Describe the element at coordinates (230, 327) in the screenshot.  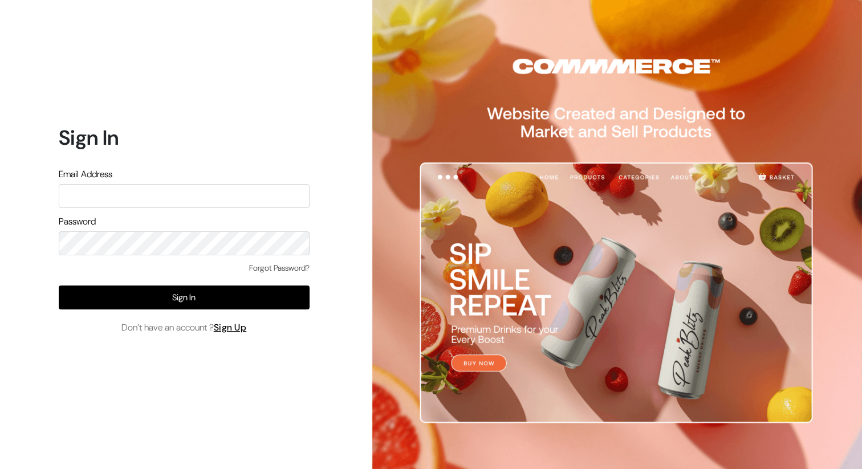
I see `a: Sign Up` at that location.